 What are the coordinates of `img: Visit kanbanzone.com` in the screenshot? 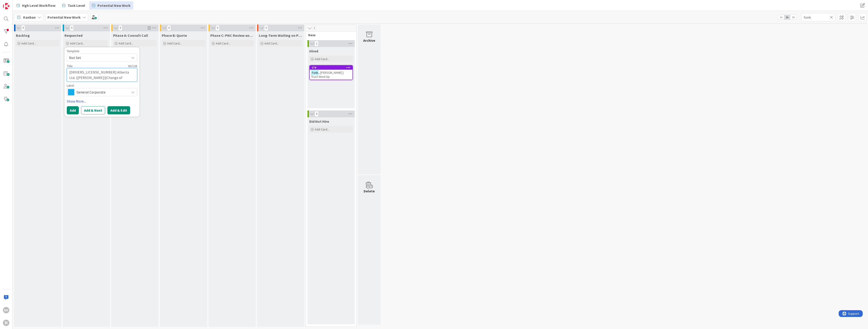 It's located at (6, 6).